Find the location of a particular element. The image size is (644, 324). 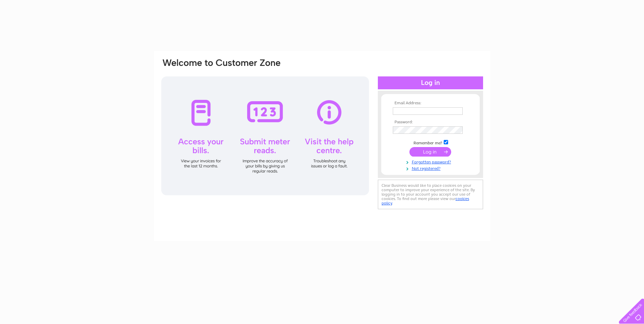

td: Remember me? is located at coordinates (430, 143).